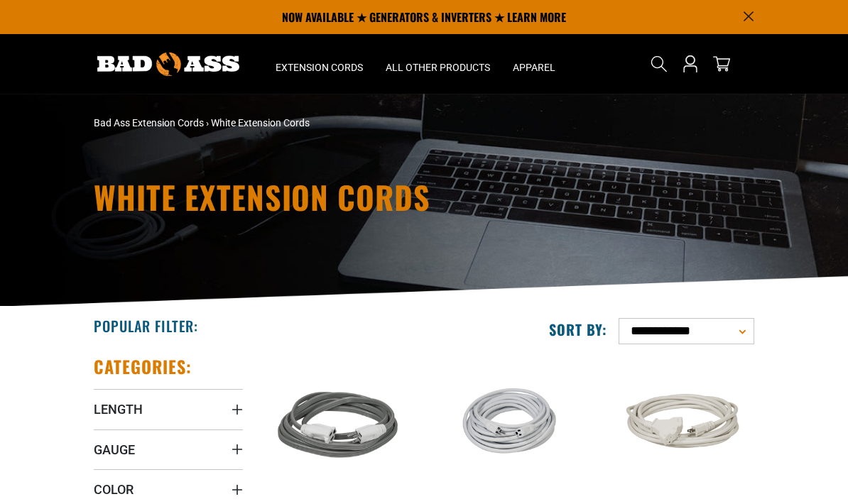 The height and width of the screenshot is (504, 848). What do you see at coordinates (319, 64) in the screenshot?
I see `summary: Extension Cords` at bounding box center [319, 64].